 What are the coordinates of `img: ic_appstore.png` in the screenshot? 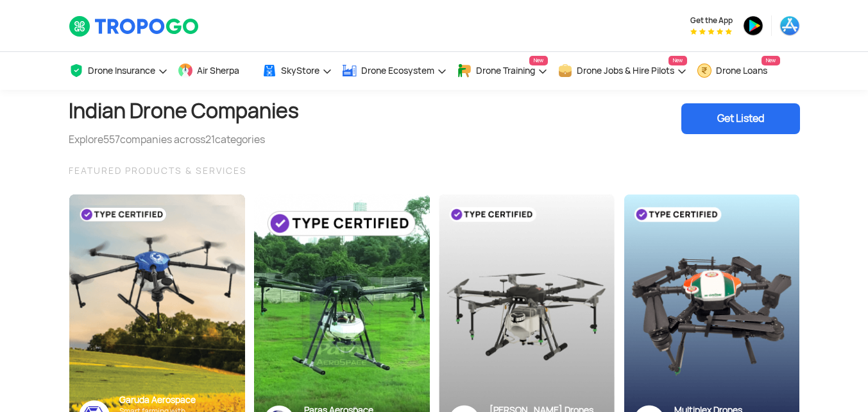 It's located at (790, 26).